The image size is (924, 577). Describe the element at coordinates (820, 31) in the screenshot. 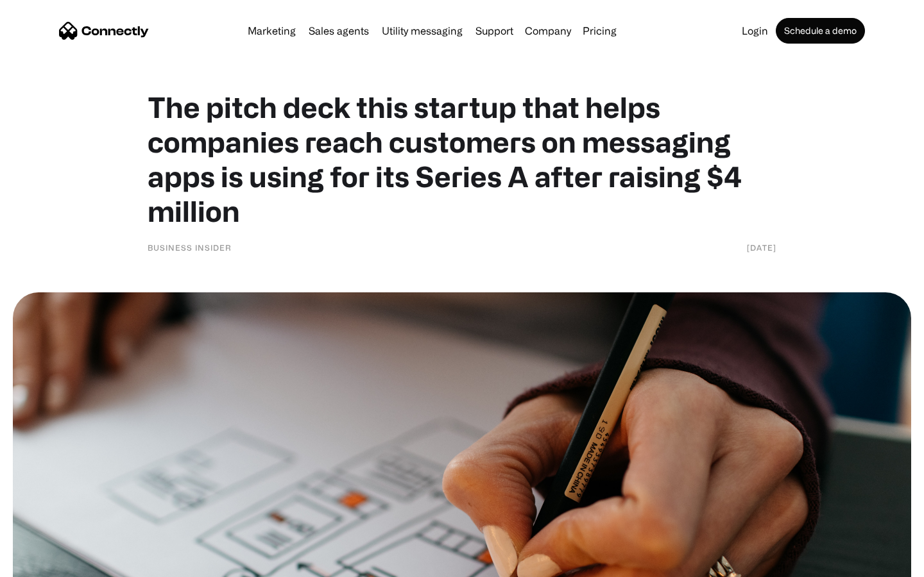

I see `a: Schedule a demo` at that location.